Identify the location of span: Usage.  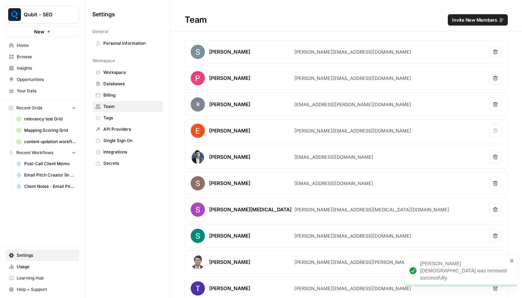
(46, 267).